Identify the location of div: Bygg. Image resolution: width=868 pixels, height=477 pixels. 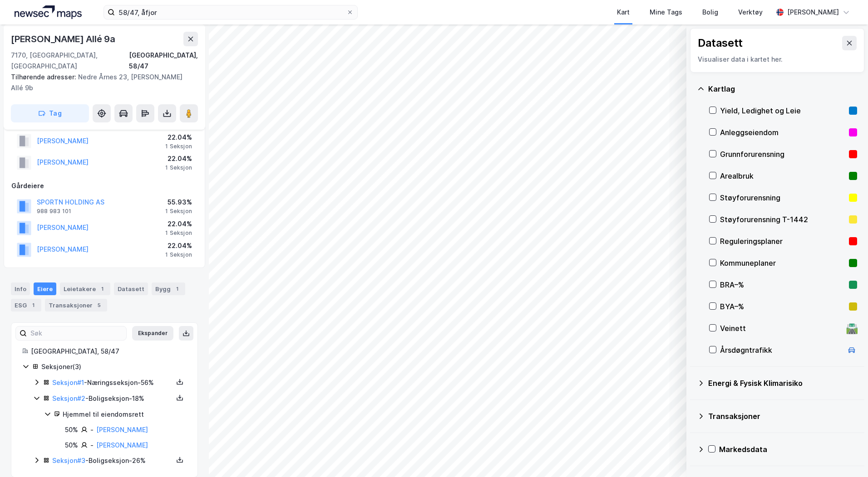
(168, 289).